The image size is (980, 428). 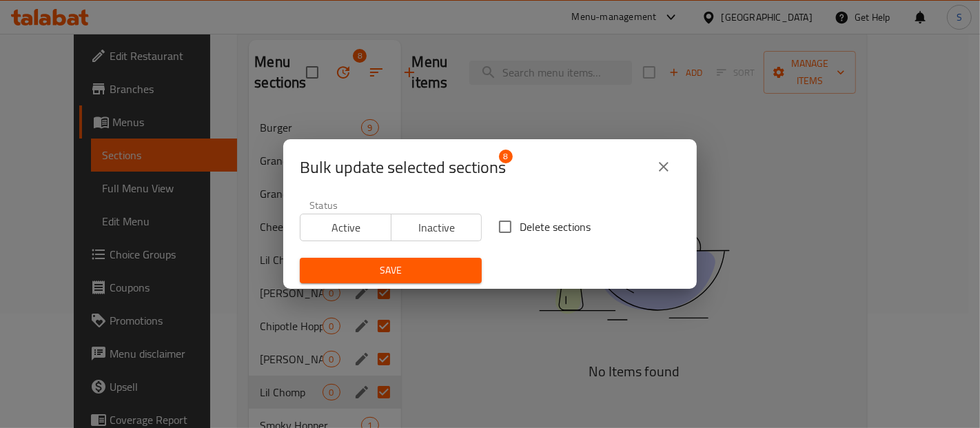 I want to click on button: Active, so click(x=346, y=227).